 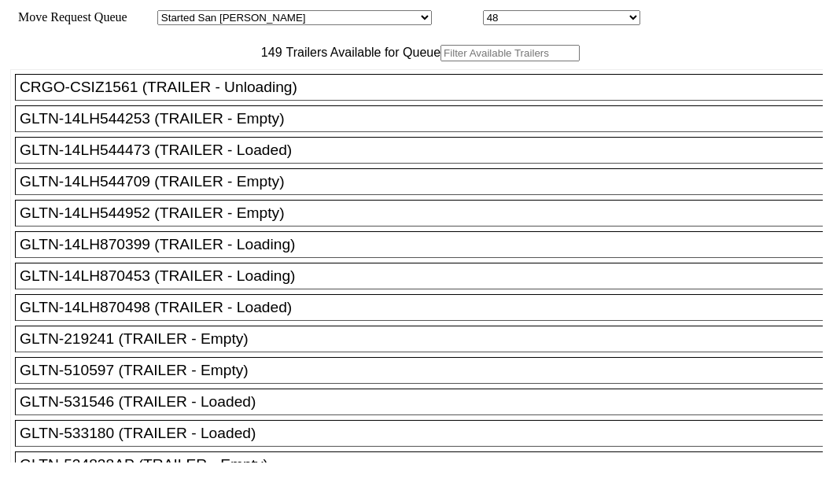 I want to click on div: GLTN-14LH544253 (TRAILER - Empty), so click(x=426, y=119).